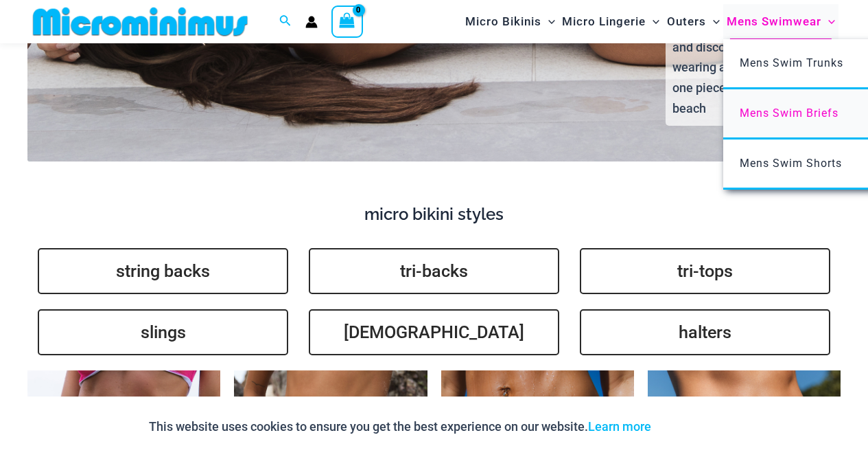  What do you see at coordinates (400, 426) in the screenshot?
I see `p: This website uses cookies to ensure you get the best experience on our website.` at bounding box center [400, 426].